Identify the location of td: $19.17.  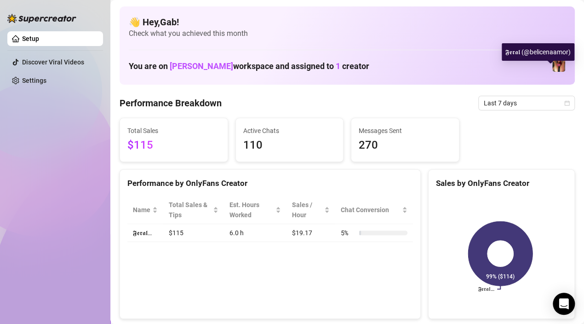
(311, 233).